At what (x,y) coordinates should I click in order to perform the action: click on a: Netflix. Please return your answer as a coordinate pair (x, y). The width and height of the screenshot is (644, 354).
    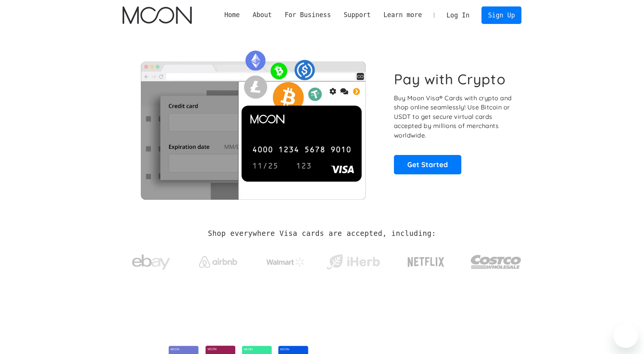
    Looking at the image, I should click on (426, 260).